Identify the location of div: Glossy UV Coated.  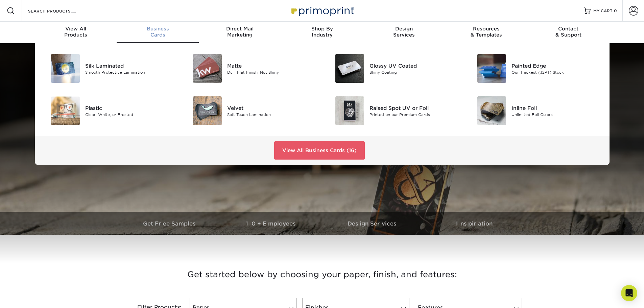
(414, 66).